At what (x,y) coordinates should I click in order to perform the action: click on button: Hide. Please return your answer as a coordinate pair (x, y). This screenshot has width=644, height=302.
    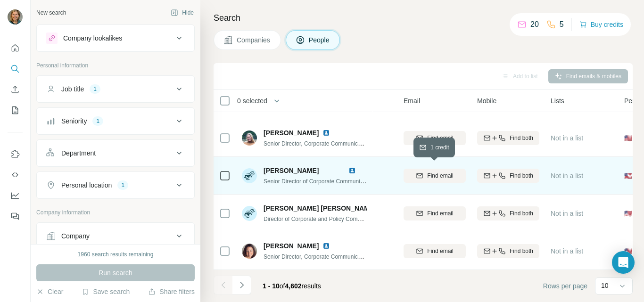
    Looking at the image, I should click on (182, 13).